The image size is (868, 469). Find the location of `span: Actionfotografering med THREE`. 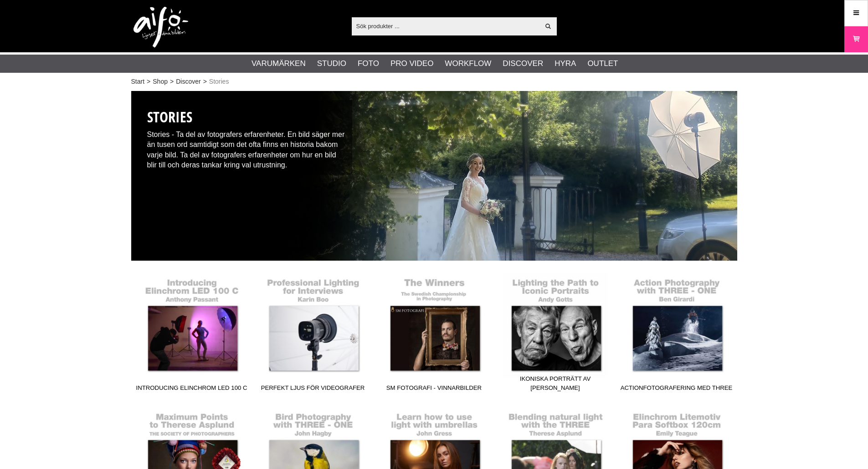

span: Actionfotografering med THREE is located at coordinates (677, 390).